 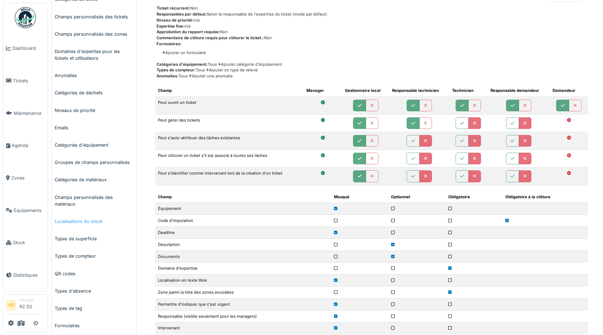 What do you see at coordinates (94, 162) in the screenshot?
I see `a: Groupes de champs personnalisés` at bounding box center [94, 162].